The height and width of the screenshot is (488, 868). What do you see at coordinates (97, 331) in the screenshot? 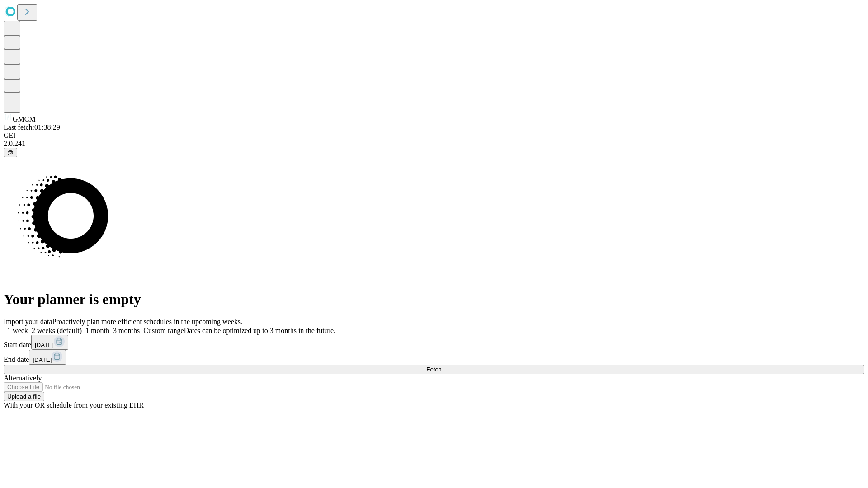
I see `span: 1 month` at bounding box center [97, 331].